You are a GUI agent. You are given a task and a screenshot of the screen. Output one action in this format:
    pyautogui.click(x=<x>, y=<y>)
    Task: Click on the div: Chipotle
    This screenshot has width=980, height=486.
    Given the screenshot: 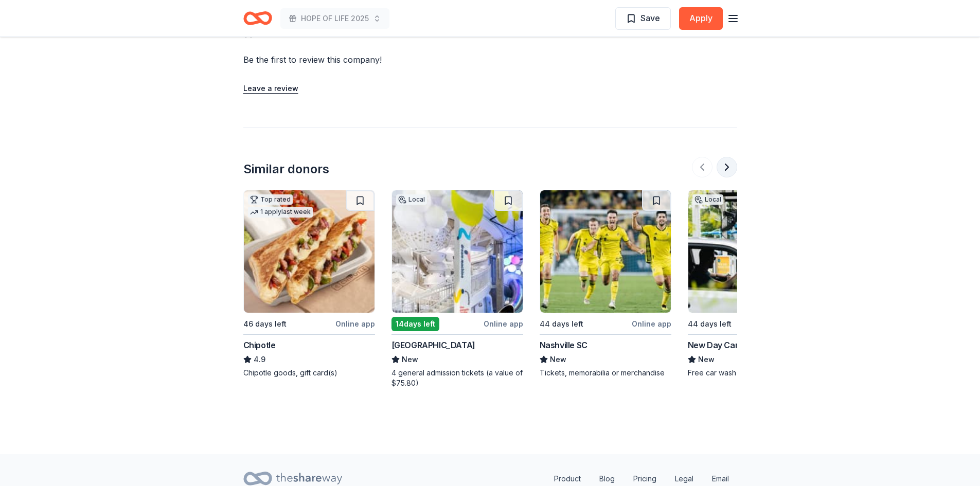 What is the action you would take?
    pyautogui.click(x=260, y=345)
    